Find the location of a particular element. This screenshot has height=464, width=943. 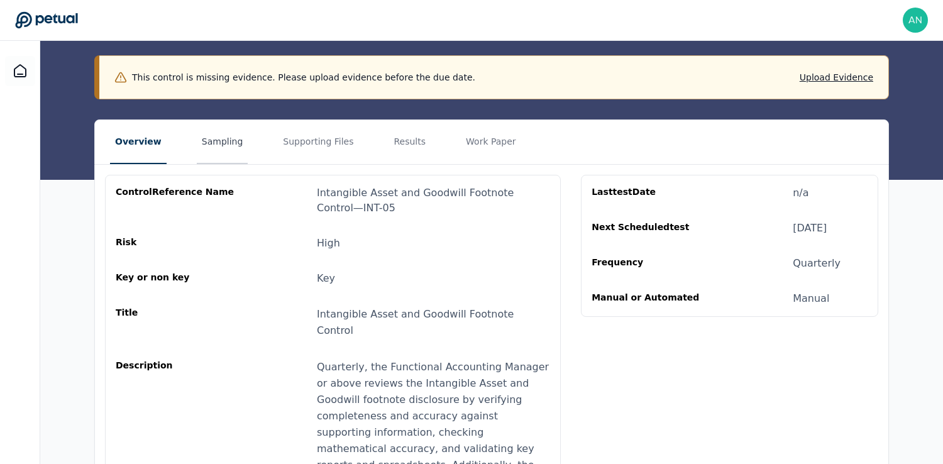

a: Dashboard is located at coordinates (20, 71).